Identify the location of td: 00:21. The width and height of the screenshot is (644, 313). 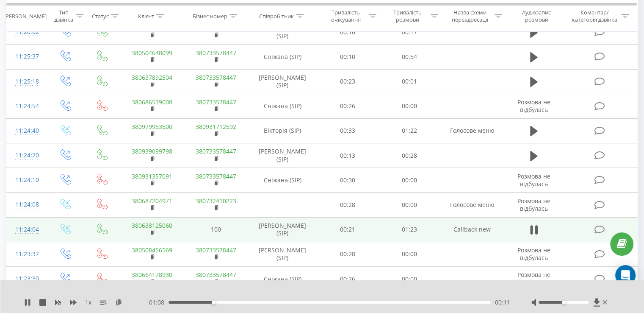
(348, 229).